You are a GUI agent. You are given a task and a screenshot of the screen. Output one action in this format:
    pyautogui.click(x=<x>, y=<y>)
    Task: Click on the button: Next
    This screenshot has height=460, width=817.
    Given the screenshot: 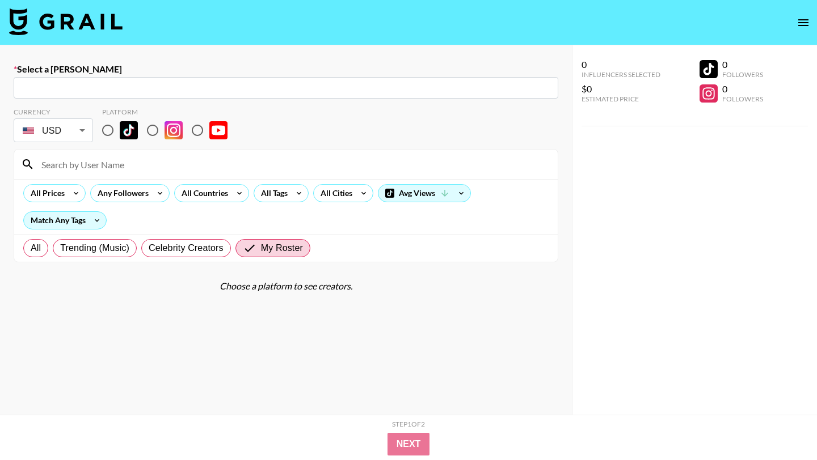 What is the action you would take?
    pyautogui.click(x=408, y=445)
    